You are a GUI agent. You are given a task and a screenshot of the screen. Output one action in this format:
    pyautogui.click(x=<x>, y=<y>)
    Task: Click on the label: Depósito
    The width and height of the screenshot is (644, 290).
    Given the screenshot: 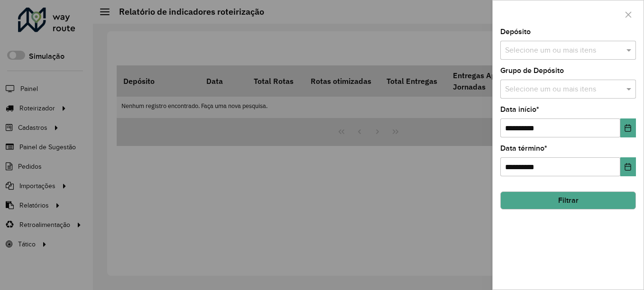 What is the action you would take?
    pyautogui.click(x=515, y=32)
    